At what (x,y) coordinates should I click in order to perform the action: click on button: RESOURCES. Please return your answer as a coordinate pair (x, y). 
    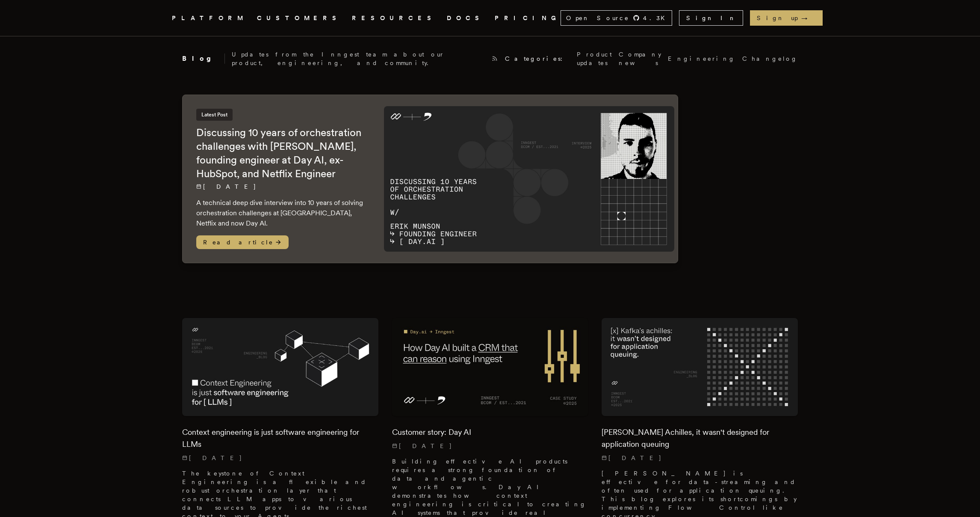
    Looking at the image, I should click on (394, 18).